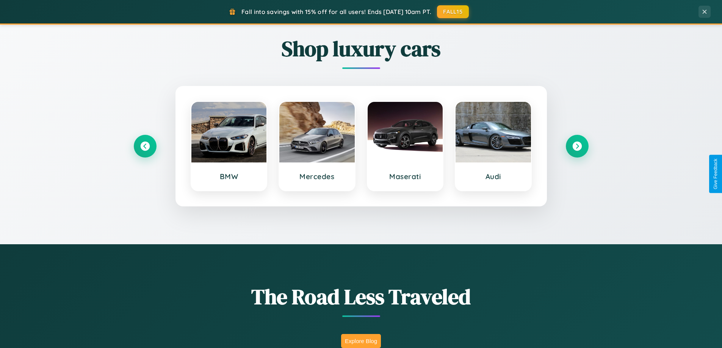 Image resolution: width=722 pixels, height=348 pixels. What do you see at coordinates (361, 49) in the screenshot?
I see `h2: Shop luxury cars` at bounding box center [361, 49].